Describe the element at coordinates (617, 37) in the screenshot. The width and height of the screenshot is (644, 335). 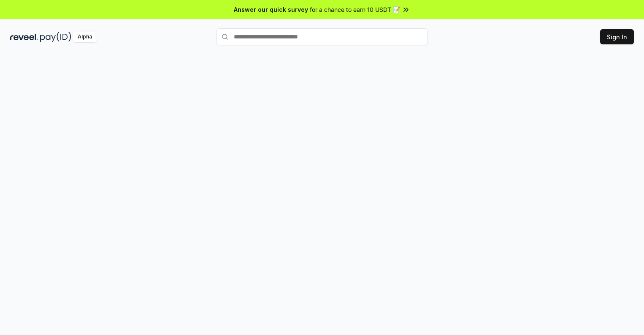
I see `button: Sign In` at that location.